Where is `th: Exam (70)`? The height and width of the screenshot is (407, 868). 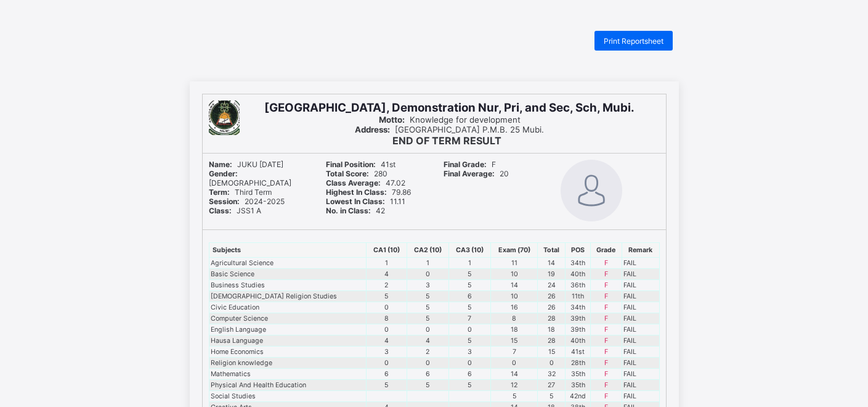 th: Exam (70) is located at coordinates (514, 250).